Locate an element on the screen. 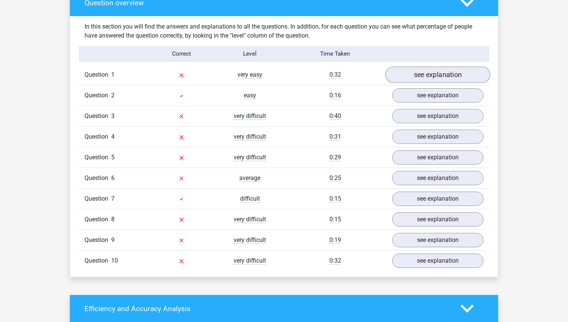 The height and width of the screenshot is (322, 568). span: 7 is located at coordinates (113, 198).